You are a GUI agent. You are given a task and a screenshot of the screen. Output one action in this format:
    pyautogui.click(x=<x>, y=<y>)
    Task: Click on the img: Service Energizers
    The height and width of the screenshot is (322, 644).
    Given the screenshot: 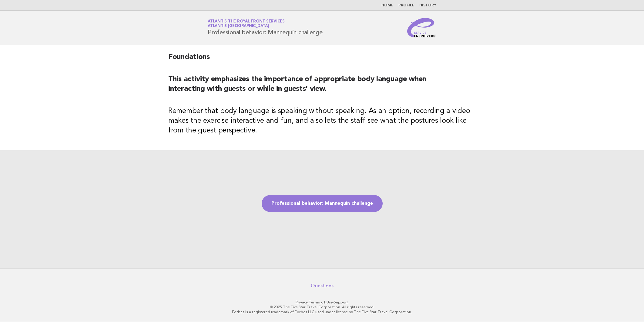 What is the action you would take?
    pyautogui.click(x=422, y=28)
    